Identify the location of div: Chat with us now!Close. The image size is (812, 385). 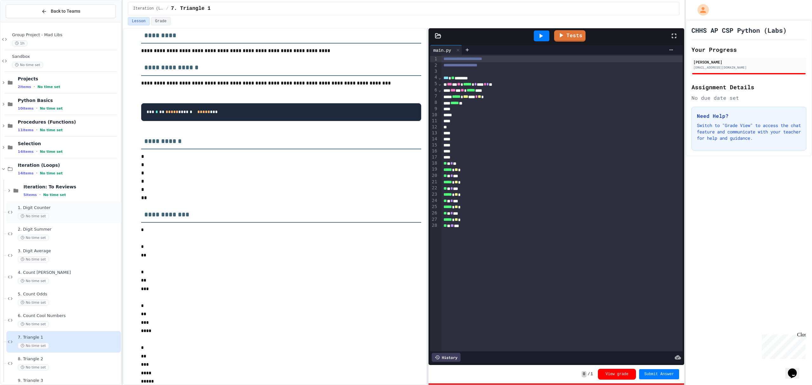
(23, 21).